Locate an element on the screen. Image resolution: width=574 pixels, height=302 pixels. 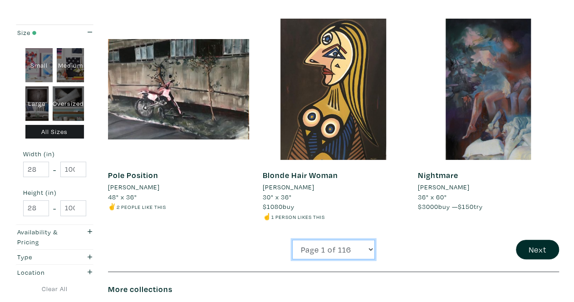
div: Oversized is located at coordinates (68, 104).